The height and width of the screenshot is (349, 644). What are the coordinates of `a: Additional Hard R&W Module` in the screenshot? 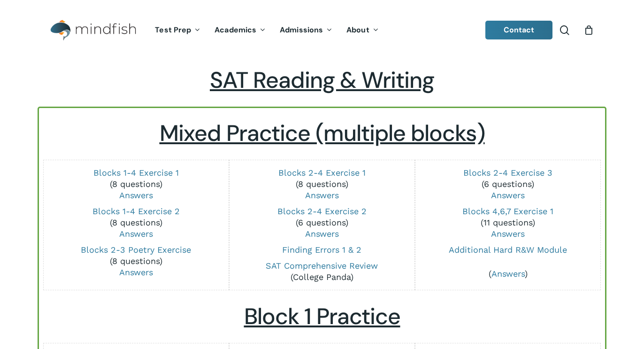 It's located at (508, 250).